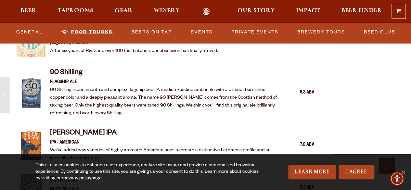  Describe the element at coordinates (206, 11) in the screenshot. I see `a: Odell Home` at that location.